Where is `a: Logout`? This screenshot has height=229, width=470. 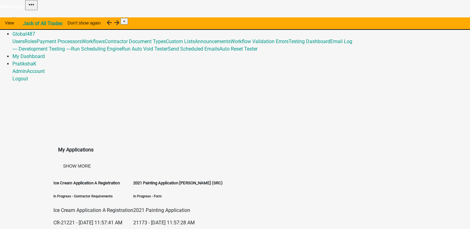
a: Logout is located at coordinates (20, 79).